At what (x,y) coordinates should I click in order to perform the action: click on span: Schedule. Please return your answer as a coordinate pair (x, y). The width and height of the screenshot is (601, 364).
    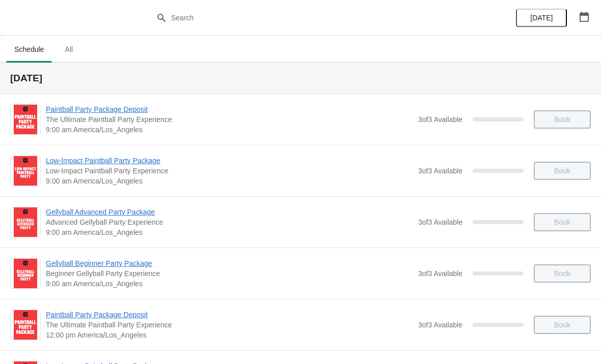
    Looking at the image, I should click on (29, 50).